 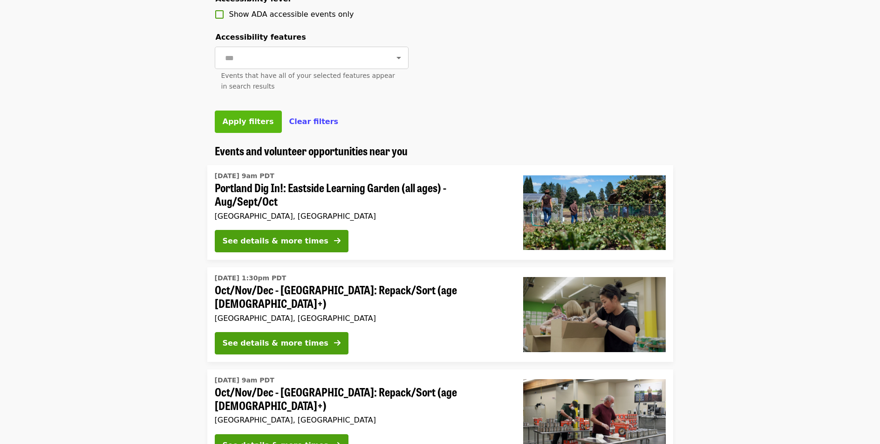 What do you see at coordinates (248, 121) in the screenshot?
I see `span: Apply filters` at bounding box center [248, 121].